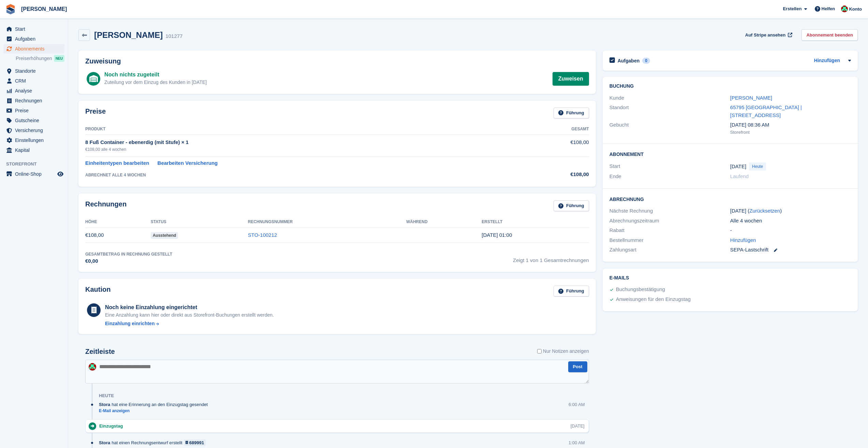 The image size is (868, 448). What do you see at coordinates (36, 131) in the screenshot?
I see `span: Versicherung` at bounding box center [36, 131].